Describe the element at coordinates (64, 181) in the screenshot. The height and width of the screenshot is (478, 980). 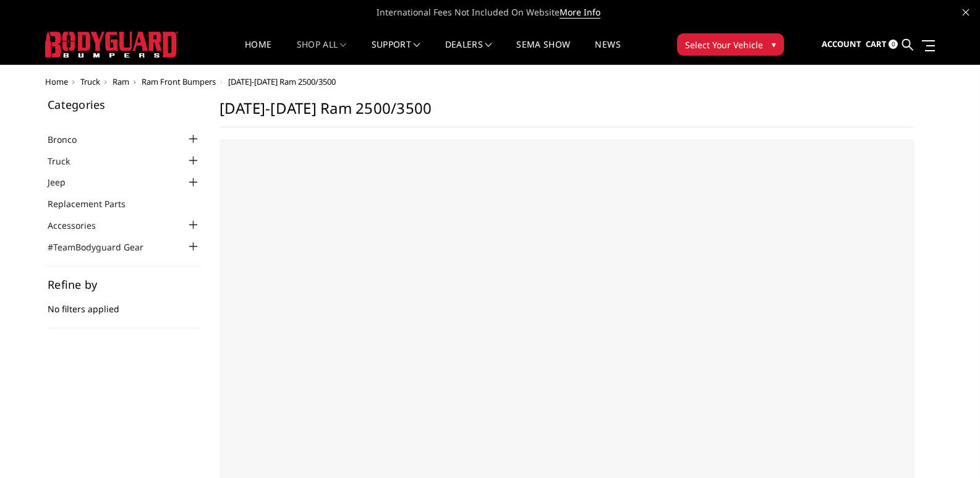
I see `a: Jeep` at that location.